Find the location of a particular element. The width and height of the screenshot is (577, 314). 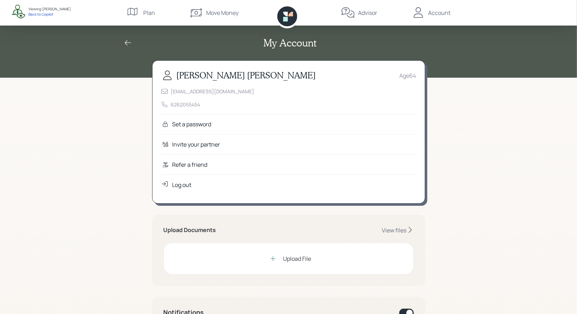

div: Log out is located at coordinates (182, 185).